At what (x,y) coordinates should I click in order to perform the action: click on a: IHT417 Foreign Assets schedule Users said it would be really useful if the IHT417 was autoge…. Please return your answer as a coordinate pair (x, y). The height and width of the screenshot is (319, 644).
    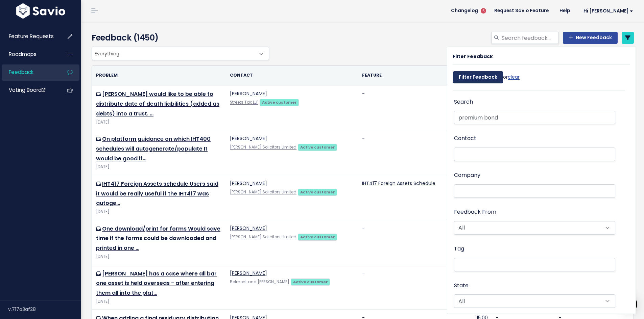
    Looking at the image, I should click on (157, 194).